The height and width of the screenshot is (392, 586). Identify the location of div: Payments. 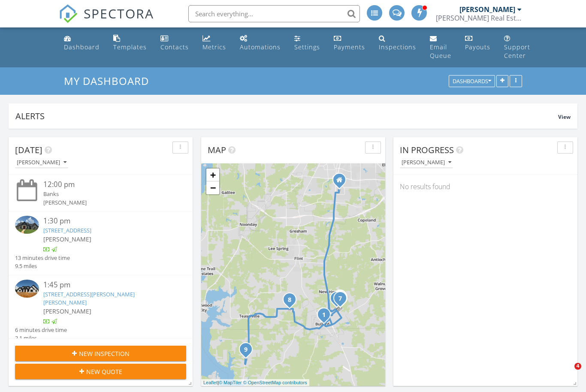
(349, 47).